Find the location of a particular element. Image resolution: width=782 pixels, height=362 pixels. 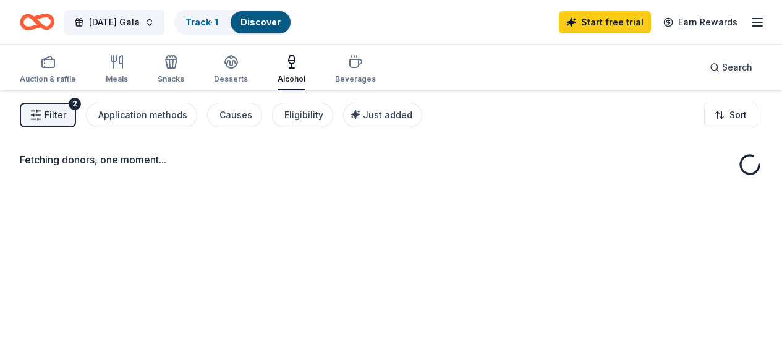

span: Just added is located at coordinates (388, 114).